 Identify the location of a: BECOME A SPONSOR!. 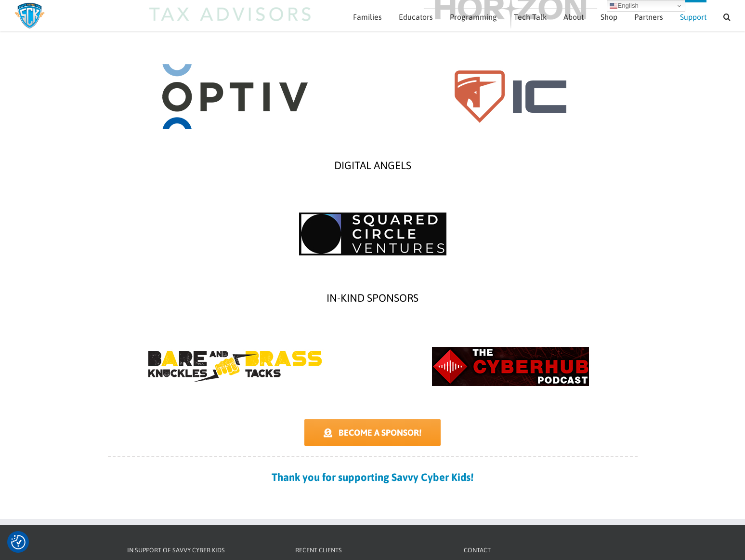
(372, 432).